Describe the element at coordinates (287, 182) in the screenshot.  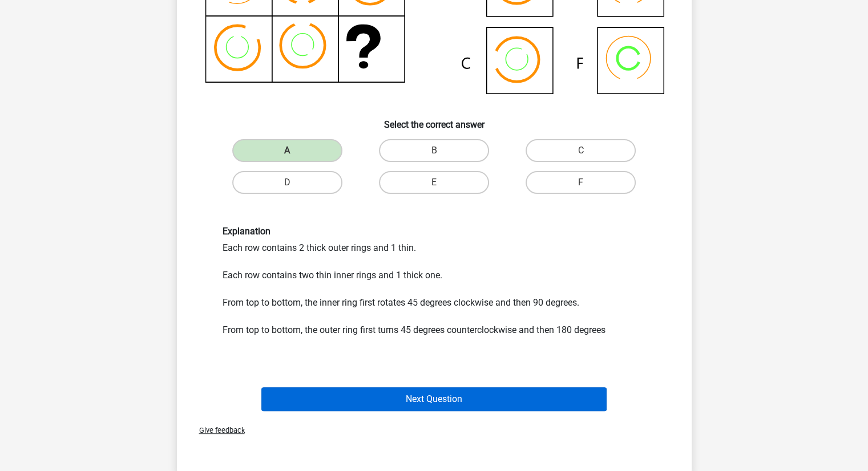
I see `label: D` at that location.